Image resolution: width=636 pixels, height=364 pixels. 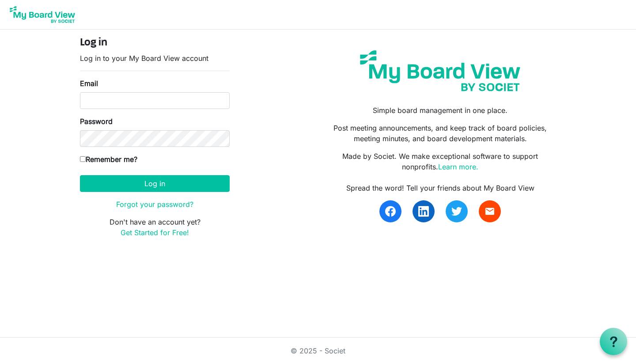 I want to click on a: Forgot your password?, so click(x=154, y=205).